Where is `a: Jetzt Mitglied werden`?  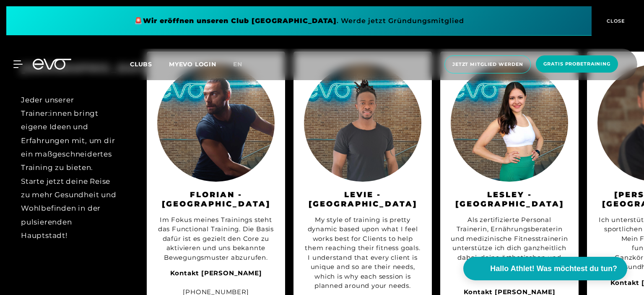
a: Jetzt Mitglied werden is located at coordinates (488, 64).